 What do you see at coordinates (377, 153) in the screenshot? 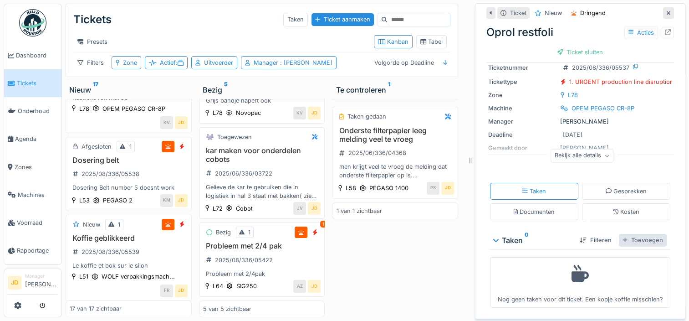
I see `div: 2025/06/336/04368` at bounding box center [377, 153].